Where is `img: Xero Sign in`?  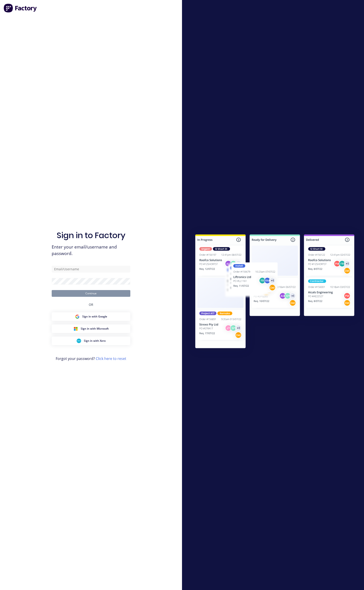 img: Xero Sign in is located at coordinates (79, 341).